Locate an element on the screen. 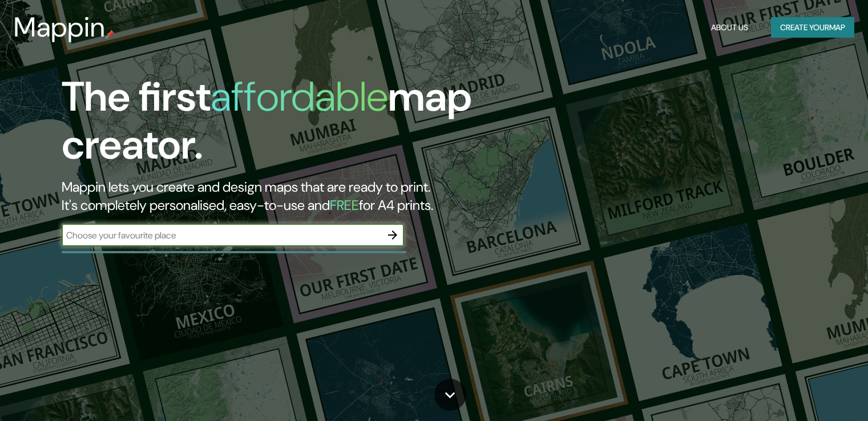 This screenshot has height=421, width=868. h1: The first map creator. is located at coordinates (278, 126).